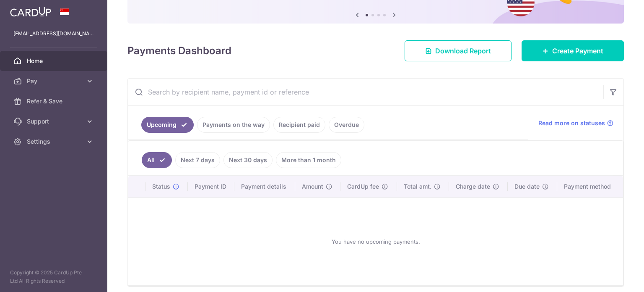 The height and width of the screenshot is (292, 644). What do you see at coordinates (180, 51) in the screenshot?
I see `h4: Payments Dashboard` at bounding box center [180, 51].